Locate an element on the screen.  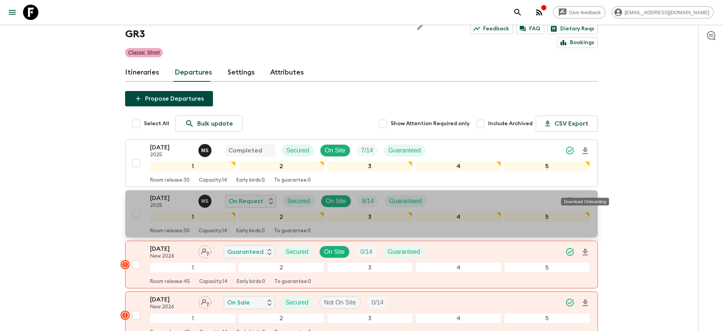
p: Completed is located at coordinates (245, 151).